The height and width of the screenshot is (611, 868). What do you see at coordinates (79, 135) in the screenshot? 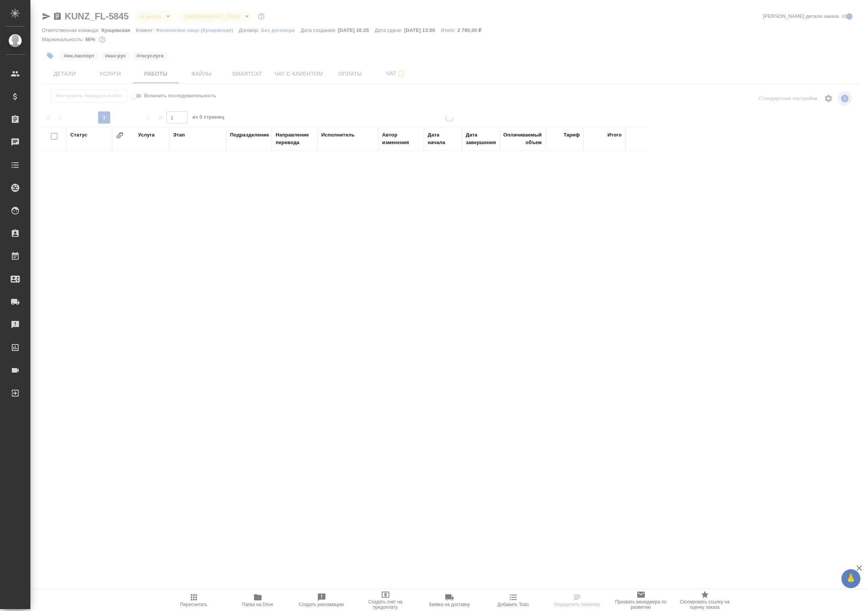
I see `div: Статус` at bounding box center [79, 135].